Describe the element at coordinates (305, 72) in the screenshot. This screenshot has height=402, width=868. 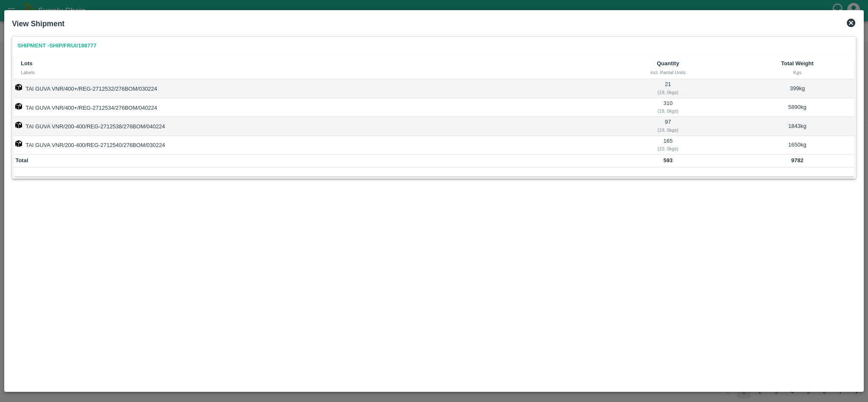
I see `div: Labels` at that location.